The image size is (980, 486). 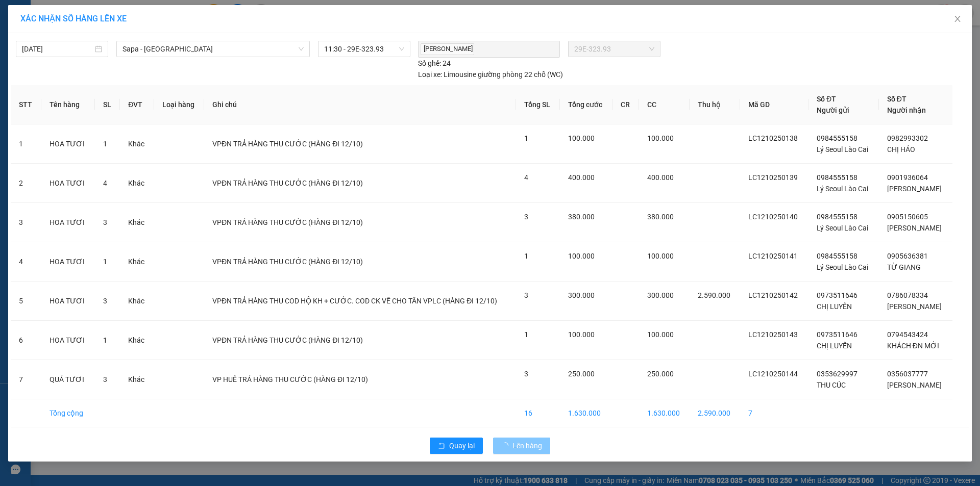 What do you see at coordinates (26, 223) in the screenshot?
I see `td: 3` at bounding box center [26, 223].